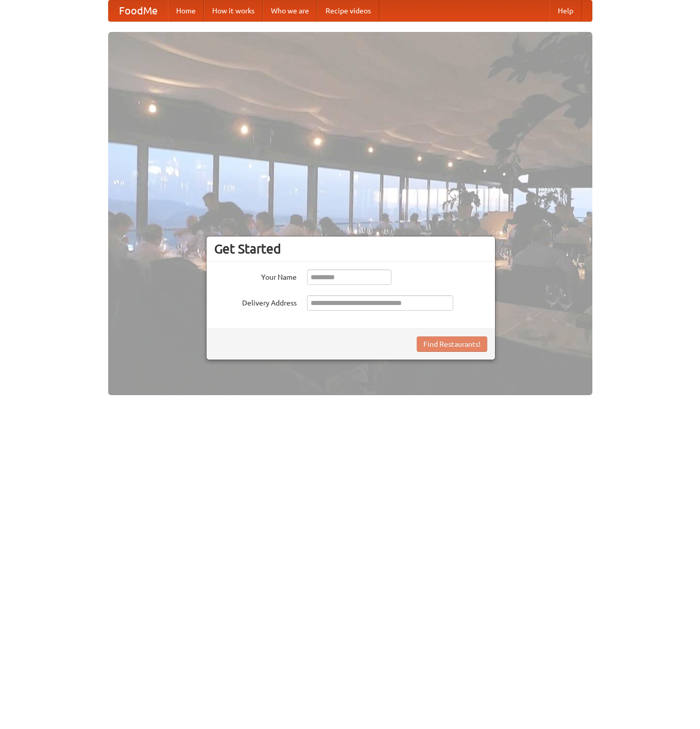 This screenshot has width=700, height=729. What do you see at coordinates (452, 344) in the screenshot?
I see `button: Find Restaurants!` at bounding box center [452, 344].